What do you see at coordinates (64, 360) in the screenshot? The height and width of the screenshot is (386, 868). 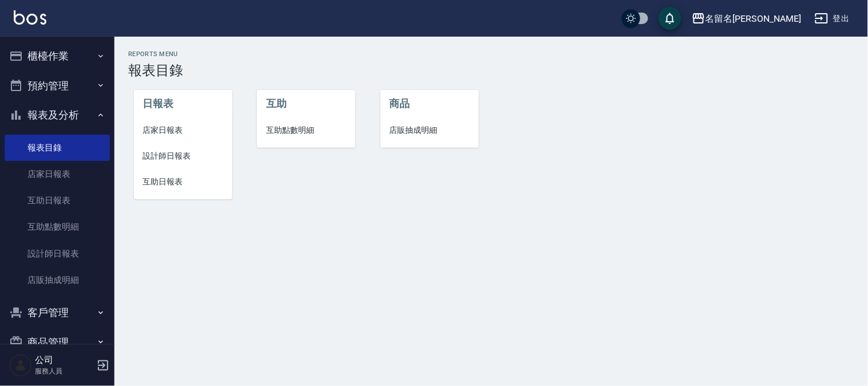 I see `h5: 公司` at bounding box center [64, 360].